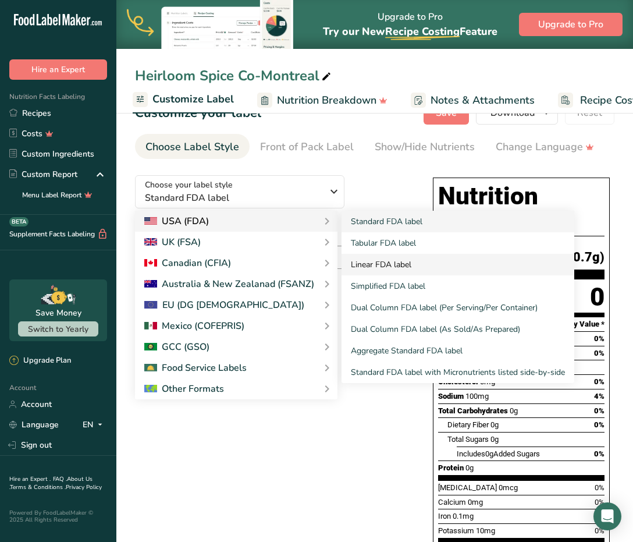 The width and height of the screenshot is (633, 542). I want to click on span: Total Sugars, so click(468, 439).